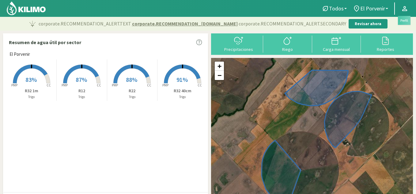 This screenshot has height=194, width=416. What do you see at coordinates (337, 44) in the screenshot?
I see `button: Carga mensual` at bounding box center [337, 44].